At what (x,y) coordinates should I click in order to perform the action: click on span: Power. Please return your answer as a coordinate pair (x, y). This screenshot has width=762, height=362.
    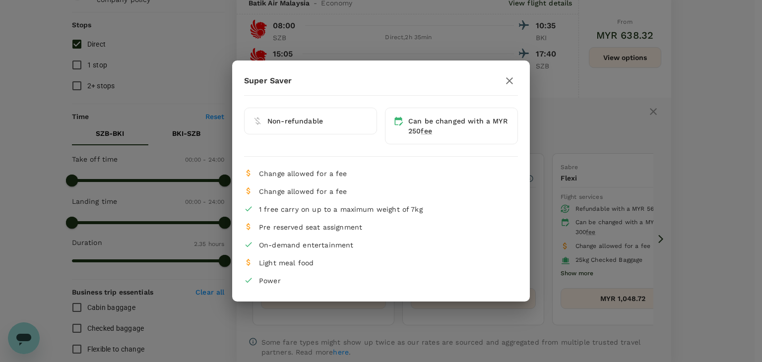
    Looking at the image, I should click on (270, 281).